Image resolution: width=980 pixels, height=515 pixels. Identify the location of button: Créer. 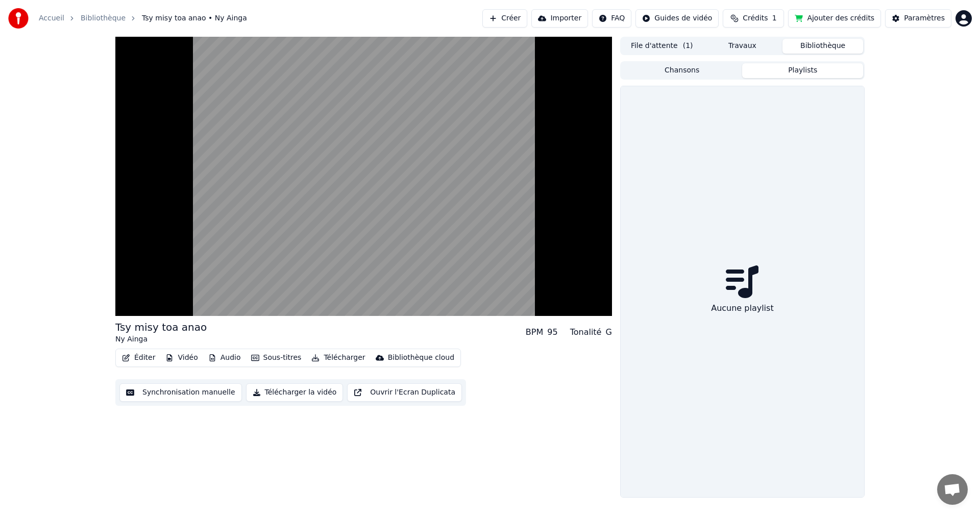
(504, 19).